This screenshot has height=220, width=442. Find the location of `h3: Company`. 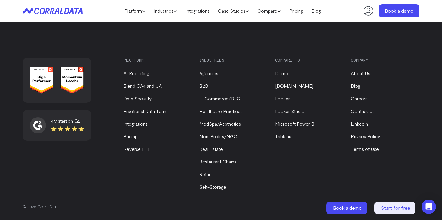

h3: Company is located at coordinates (384, 60).